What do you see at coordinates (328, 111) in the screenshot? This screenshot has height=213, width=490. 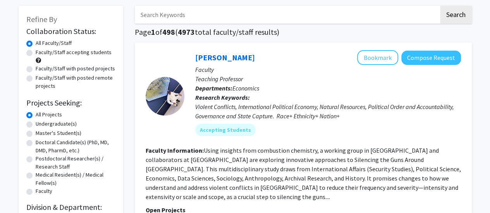 I see `div: Violent Conflicts, International Political Economy, Natural Resources, Political Order and Accoun...` at bounding box center [328, 111].